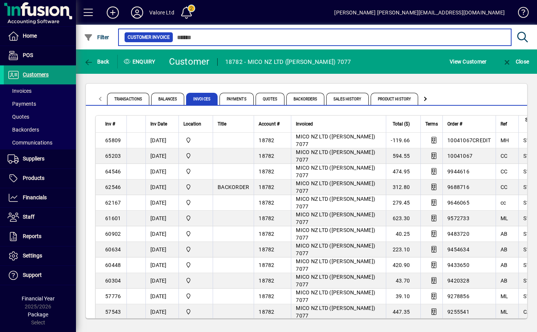  What do you see at coordinates (403, 234) in the screenshot?
I see `td: 40.25` at bounding box center [403, 234].